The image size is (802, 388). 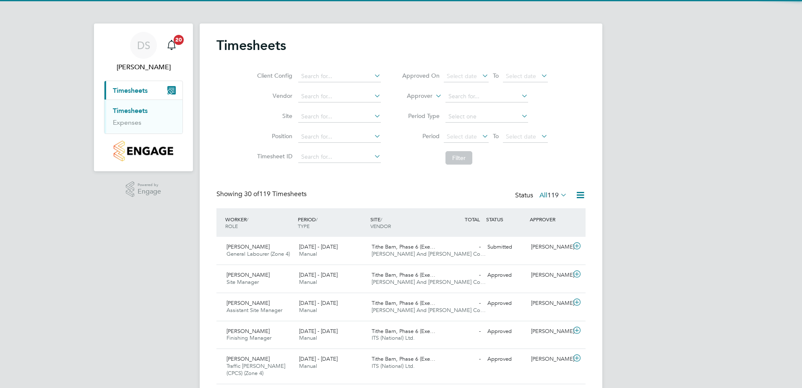 What do you see at coordinates (258, 254) in the screenshot?
I see `span: General Labourer (Zone 4)` at bounding box center [258, 254].